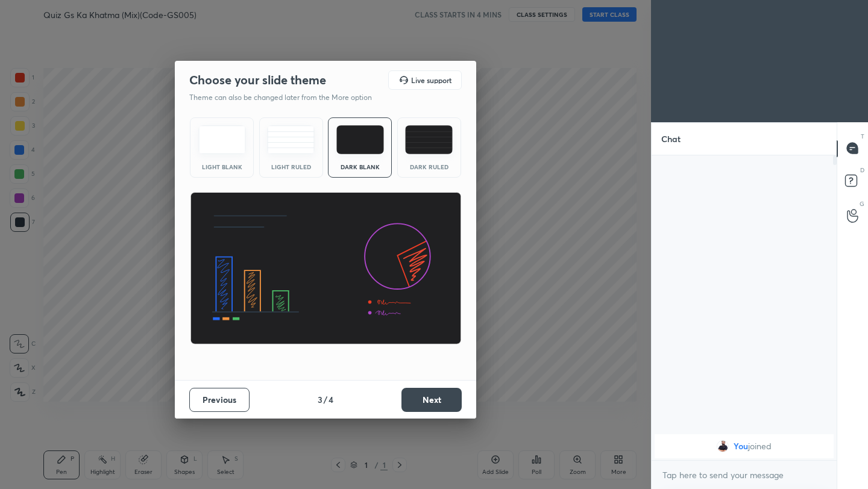 The width and height of the screenshot is (868, 489). Describe the element at coordinates (759, 447) in the screenshot. I see `span: joined` at that location.